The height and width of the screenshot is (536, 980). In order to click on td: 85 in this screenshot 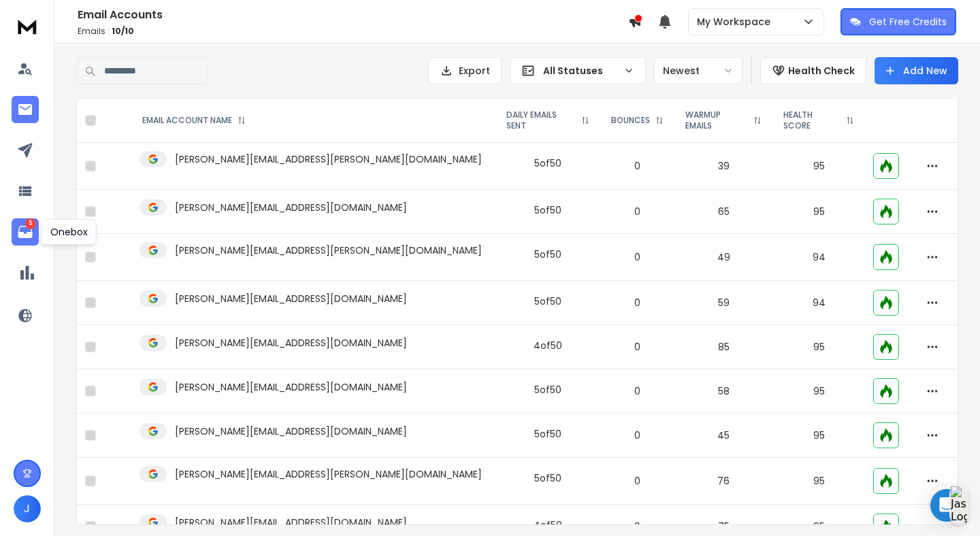, I will do `click(724, 347)`.